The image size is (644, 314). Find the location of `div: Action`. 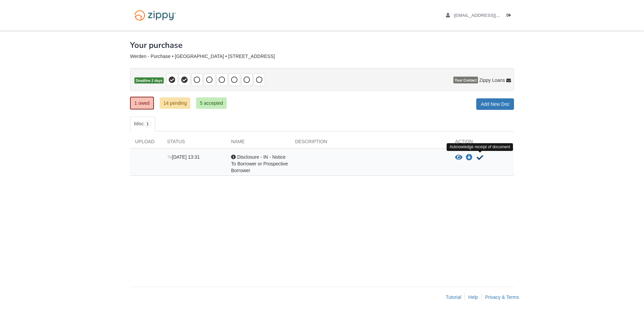

div: Action is located at coordinates (482, 143).